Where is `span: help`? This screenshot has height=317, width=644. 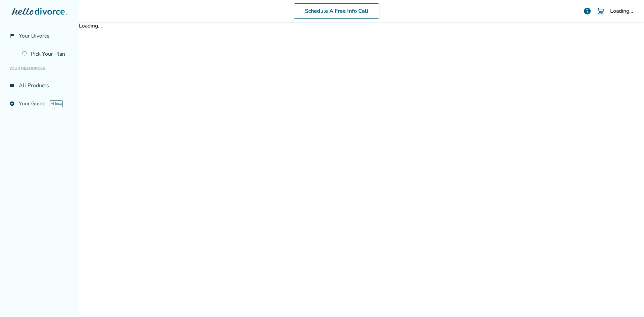
span: help is located at coordinates (587, 11).